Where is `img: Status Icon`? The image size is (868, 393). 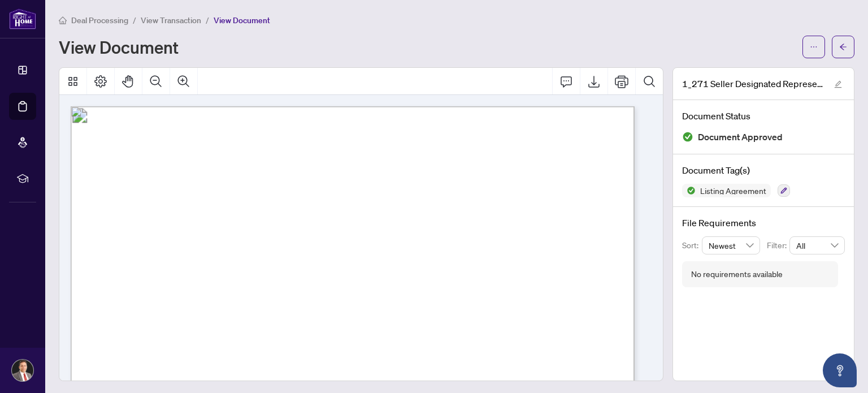 img: Status Icon is located at coordinates (689, 191).